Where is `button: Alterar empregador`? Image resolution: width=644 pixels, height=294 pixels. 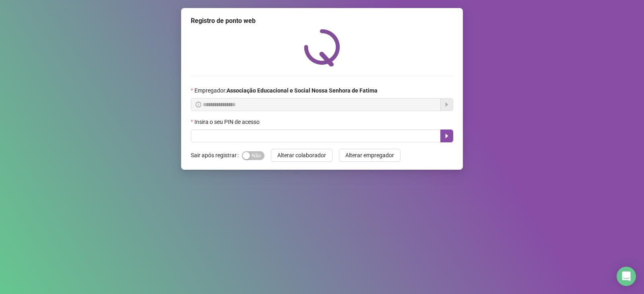
button: Alterar empregador is located at coordinates (370, 155).